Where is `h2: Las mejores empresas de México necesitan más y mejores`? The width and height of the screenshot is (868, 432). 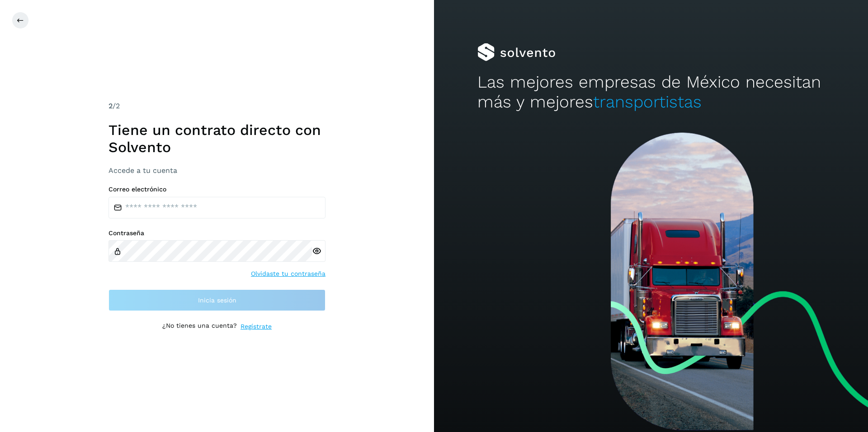 h2: Las mejores empresas de México necesitan más y mejores is located at coordinates (651, 92).